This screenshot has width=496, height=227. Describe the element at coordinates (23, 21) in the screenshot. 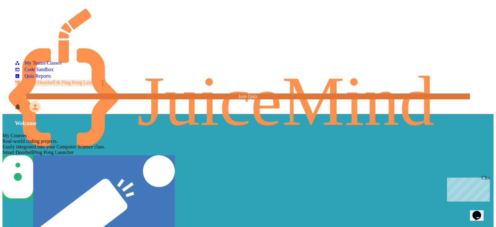

I see `div: Chat with us now!Close` at that location.